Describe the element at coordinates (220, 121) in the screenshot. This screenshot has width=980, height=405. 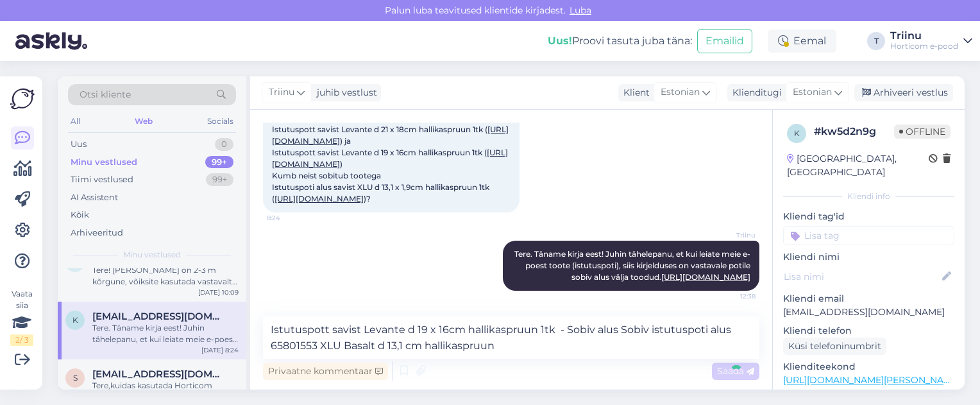
I see `div: Socials` at that location.